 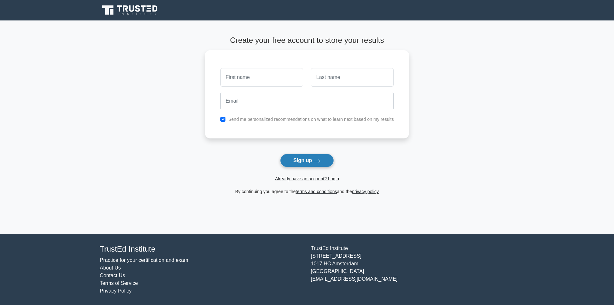 I want to click on input: First name, so click(x=262, y=77).